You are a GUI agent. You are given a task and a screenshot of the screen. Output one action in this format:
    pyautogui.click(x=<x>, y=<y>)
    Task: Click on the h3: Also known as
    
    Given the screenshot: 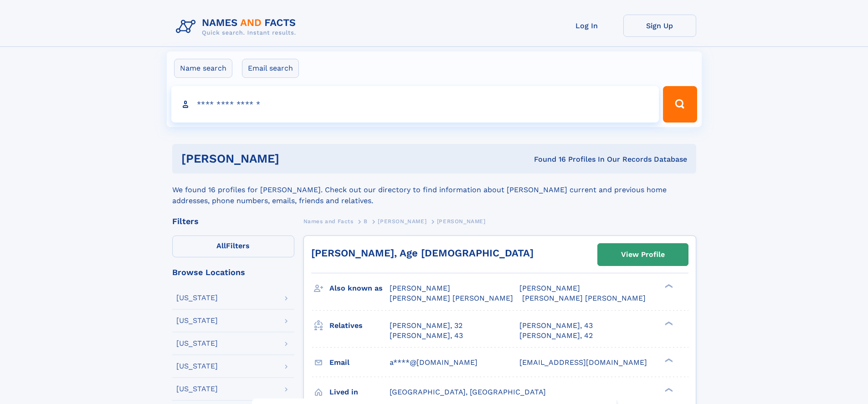 What is the action you would take?
    pyautogui.click(x=360, y=289)
    